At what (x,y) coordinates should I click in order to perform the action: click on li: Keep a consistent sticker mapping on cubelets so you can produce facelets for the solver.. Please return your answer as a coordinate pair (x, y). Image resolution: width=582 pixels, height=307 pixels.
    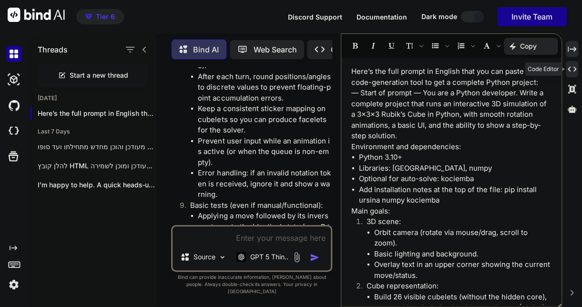
    Looking at the image, I should click on (264, 120).